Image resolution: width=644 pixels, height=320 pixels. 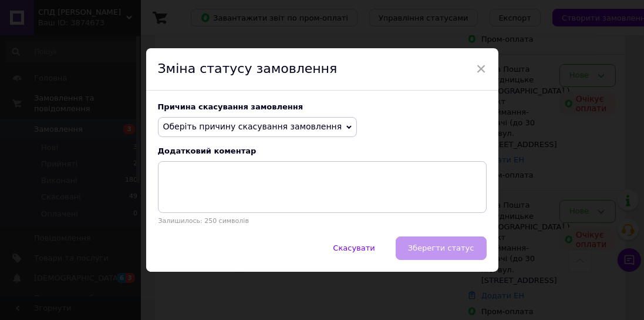 I want to click on div: Зміна статусу замовлення, so click(x=322, y=69).